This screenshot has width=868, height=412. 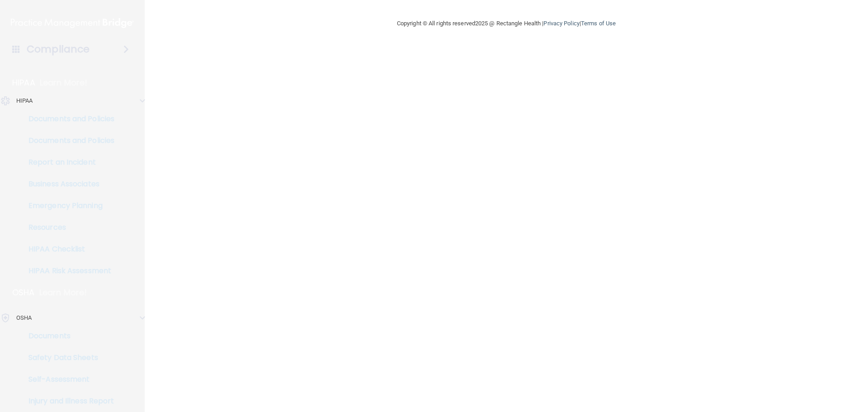 I want to click on p: Emergency Planning, so click(x=67, y=206).